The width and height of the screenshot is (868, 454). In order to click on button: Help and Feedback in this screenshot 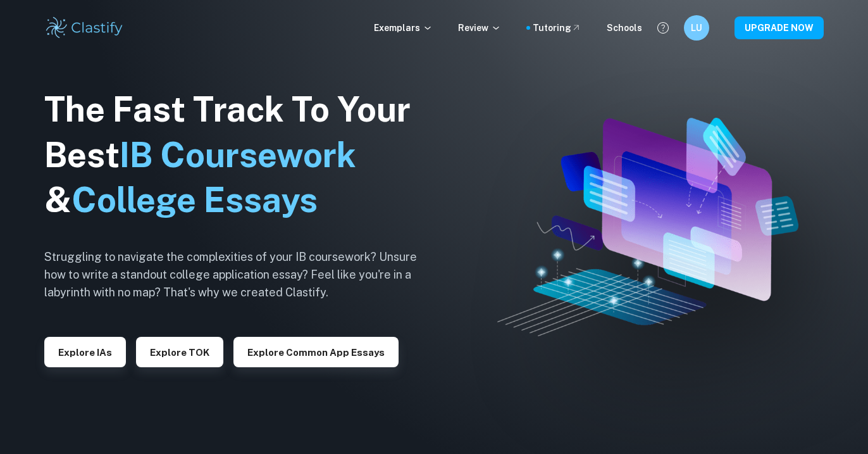, I will do `click(663, 28)`.